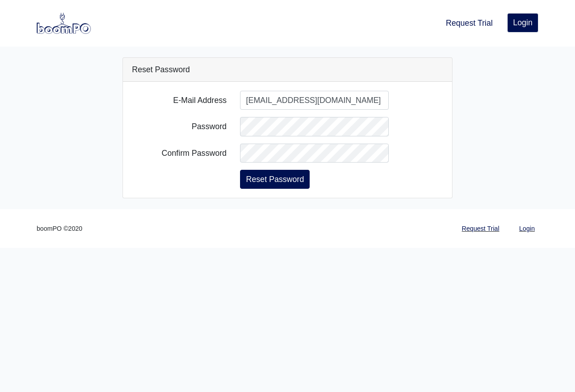 This screenshot has width=575, height=392. I want to click on label: E-Mail Address, so click(179, 100).